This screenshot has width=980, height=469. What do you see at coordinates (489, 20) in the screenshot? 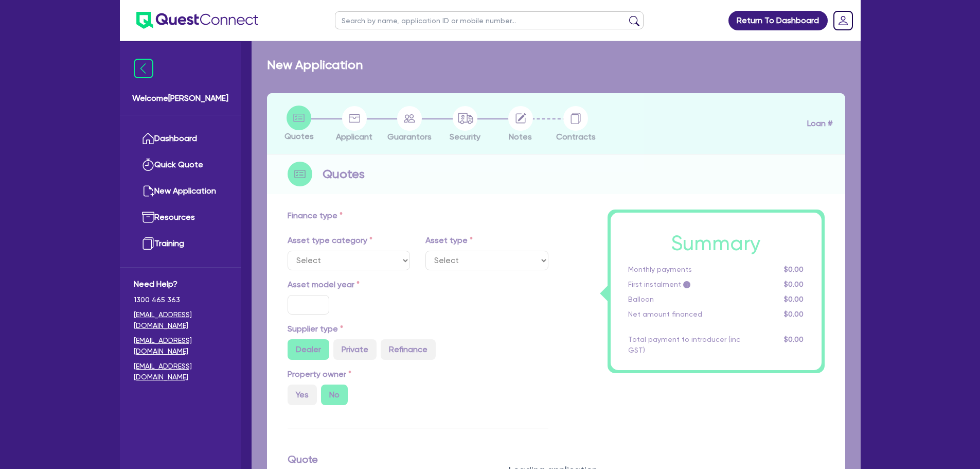
I see `input: Search by name, application ID or mobile number...` at bounding box center [489, 20].